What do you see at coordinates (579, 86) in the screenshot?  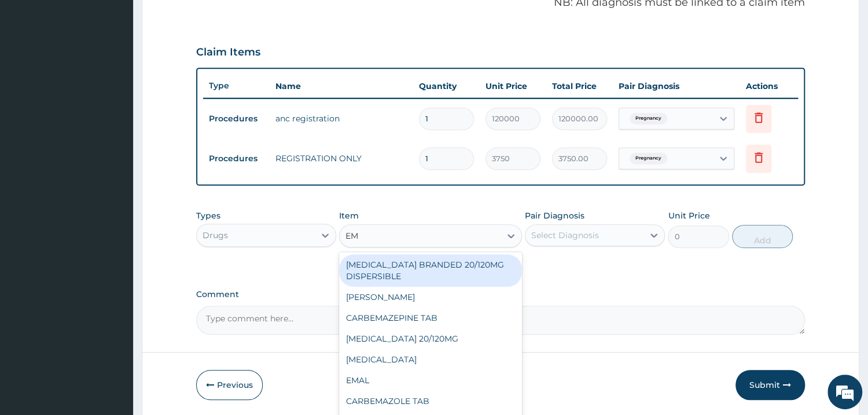 I see `th: Total Price` at bounding box center [579, 86].